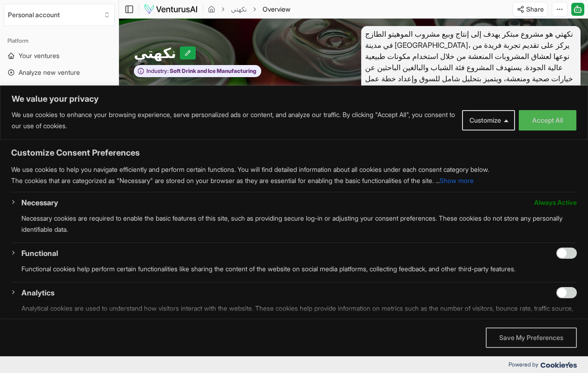 The image size is (588, 373). Describe the element at coordinates (530, 9) in the screenshot. I see `button: Share` at that location.